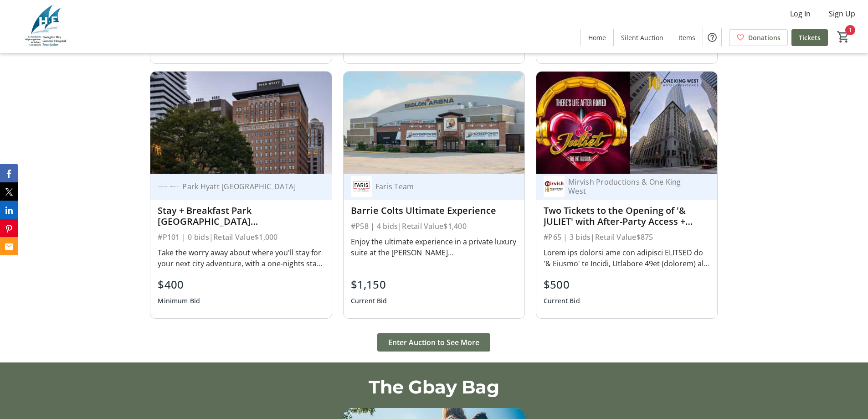  What do you see at coordinates (178, 284) in the screenshot?
I see `div: $400` at bounding box center [178, 284].